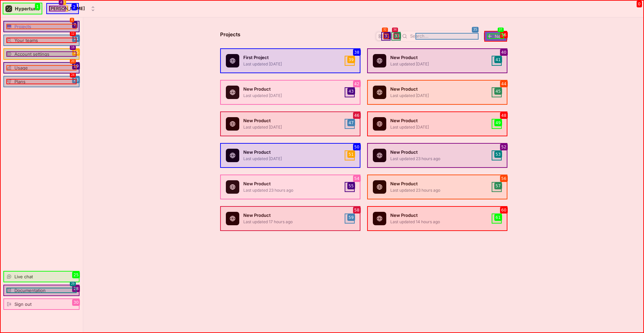 This screenshot has width=644, height=333. Describe the element at coordinates (499, 36) in the screenshot. I see `span: New` at that location.